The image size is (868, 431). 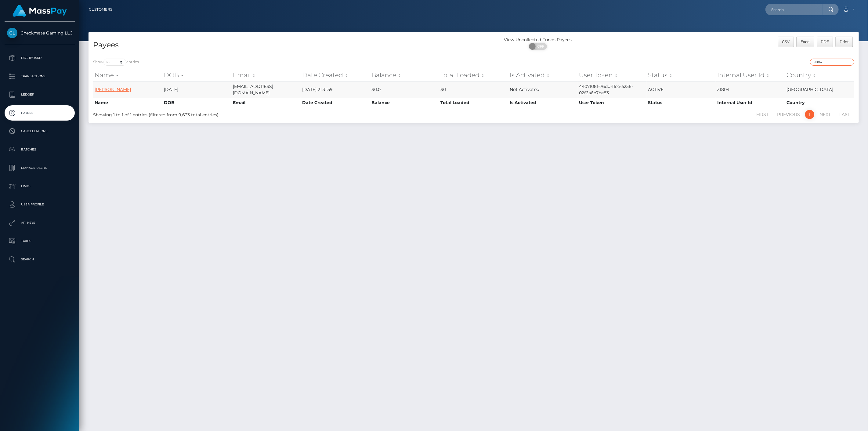 What do you see at coordinates (474, 102) in the screenshot?
I see `th: Total Loaded` at bounding box center [474, 102].